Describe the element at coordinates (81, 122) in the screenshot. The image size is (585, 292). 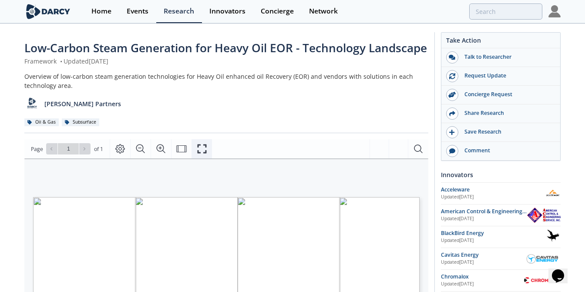
I see `div: Subsurface` at that location.